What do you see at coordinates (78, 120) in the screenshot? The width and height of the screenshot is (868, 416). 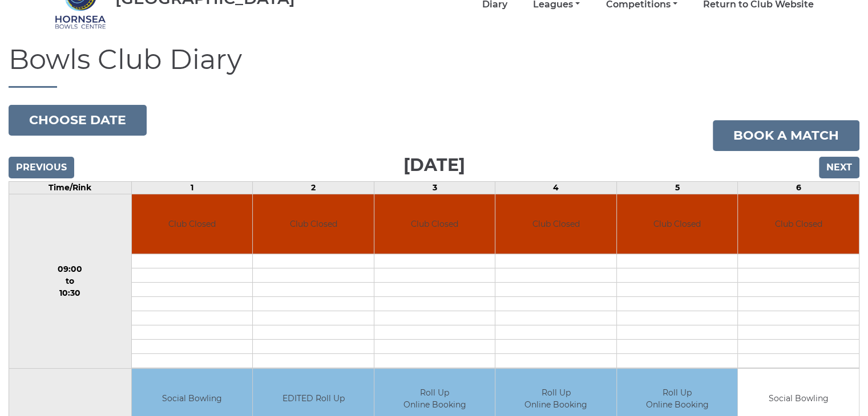 I see `button: Choose date` at bounding box center [78, 120].